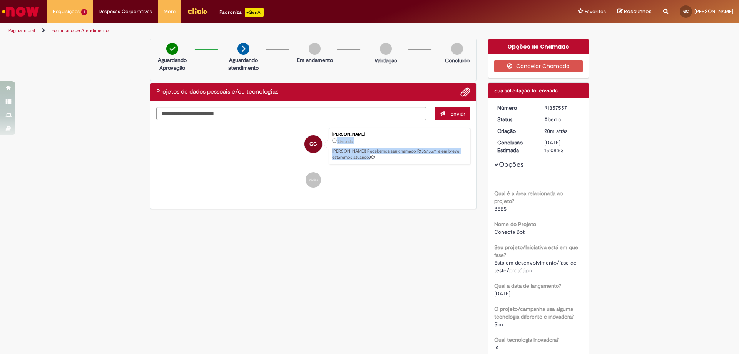  Describe the element at coordinates (635, 12) in the screenshot. I see `a: Rascunhos` at that location.